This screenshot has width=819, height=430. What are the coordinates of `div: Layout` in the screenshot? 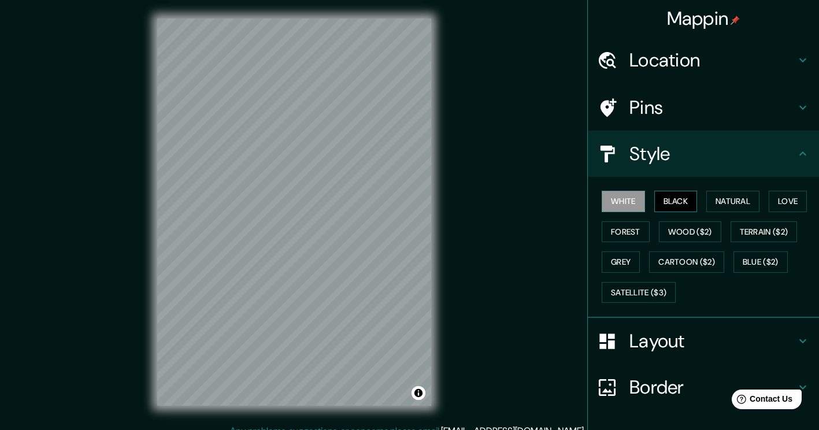 It's located at (703, 341).